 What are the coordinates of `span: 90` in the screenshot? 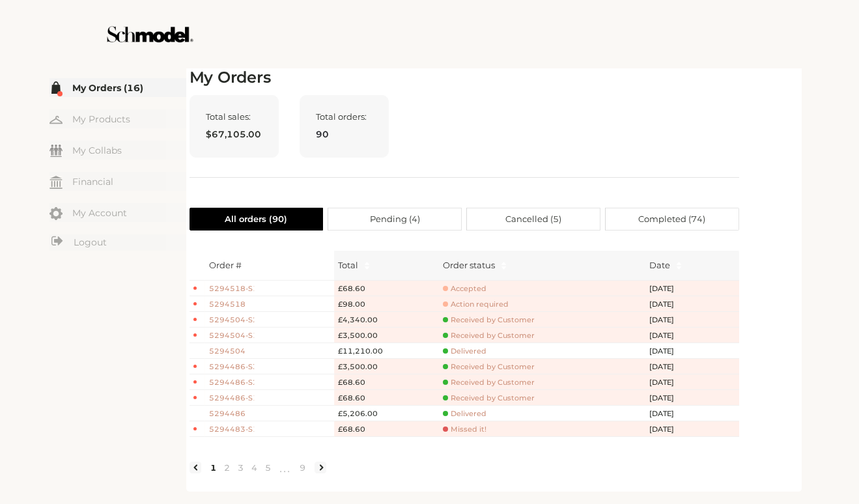 It's located at (344, 134).